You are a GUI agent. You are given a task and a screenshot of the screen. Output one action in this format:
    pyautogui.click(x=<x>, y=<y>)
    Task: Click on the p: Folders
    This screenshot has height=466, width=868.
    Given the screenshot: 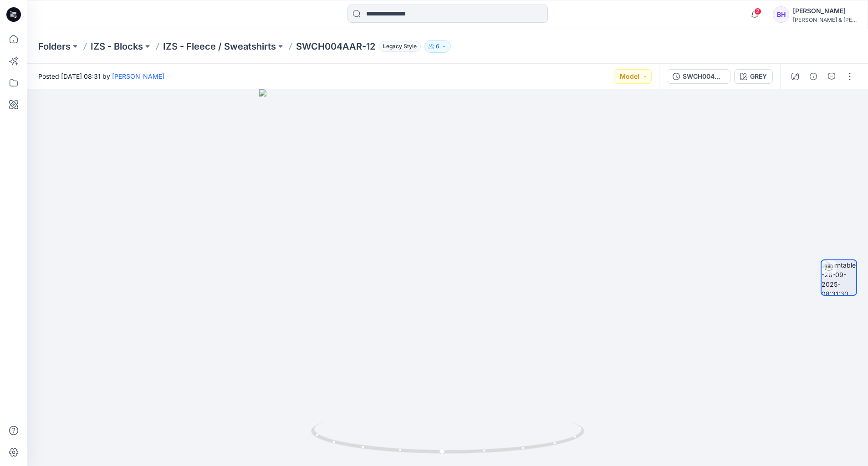 What is the action you would take?
    pyautogui.click(x=54, y=46)
    